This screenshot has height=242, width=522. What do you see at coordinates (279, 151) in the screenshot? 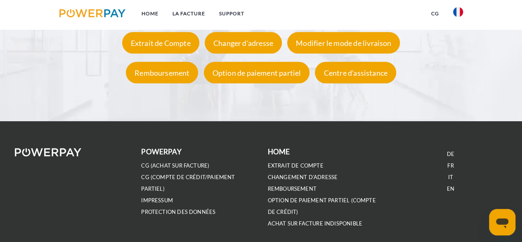
I see `b: Home` at bounding box center [279, 151].